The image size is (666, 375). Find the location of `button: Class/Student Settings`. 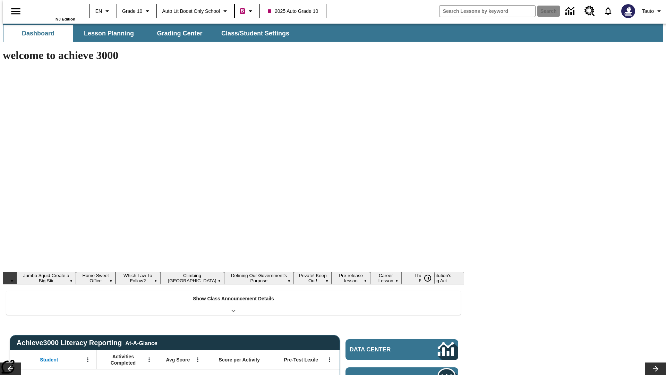

button: Class/Student Settings is located at coordinates (255, 33).